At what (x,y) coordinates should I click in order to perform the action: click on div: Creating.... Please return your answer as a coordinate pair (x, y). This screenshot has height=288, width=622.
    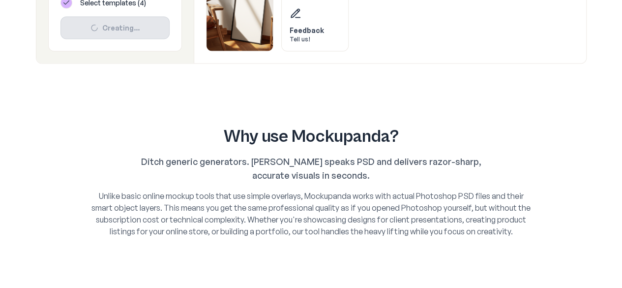
    Looking at the image, I should click on (115, 28).